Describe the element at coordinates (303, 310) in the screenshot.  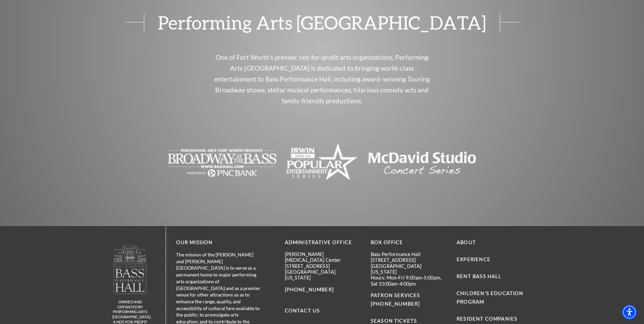
I see `a: Contact Us` at that location.